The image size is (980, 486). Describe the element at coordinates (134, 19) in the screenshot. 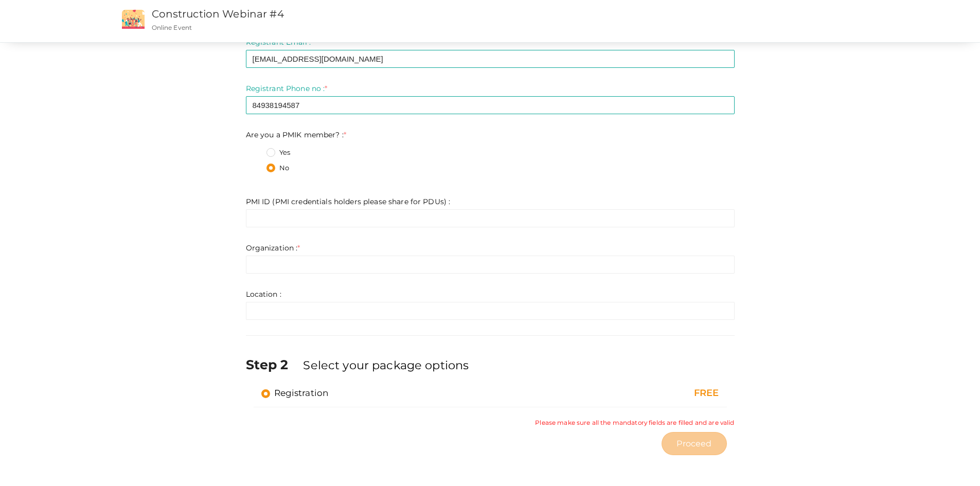

I see `img: event2.png` at that location.